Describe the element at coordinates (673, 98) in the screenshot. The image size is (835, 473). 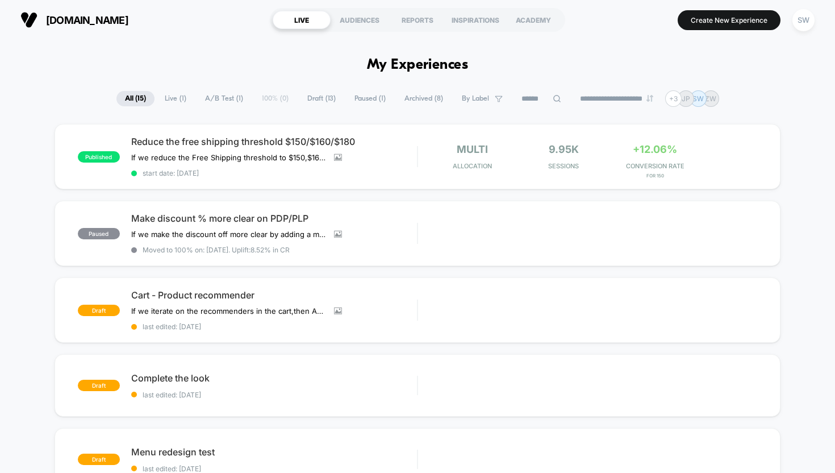
I see `div: + 3` at that location.